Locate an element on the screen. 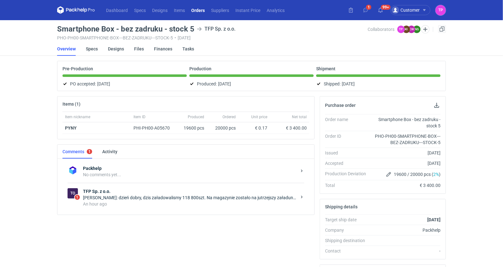 Image resolution: width=503 pixels, height=267 pixels. button: 99+ is located at coordinates (380, 10).